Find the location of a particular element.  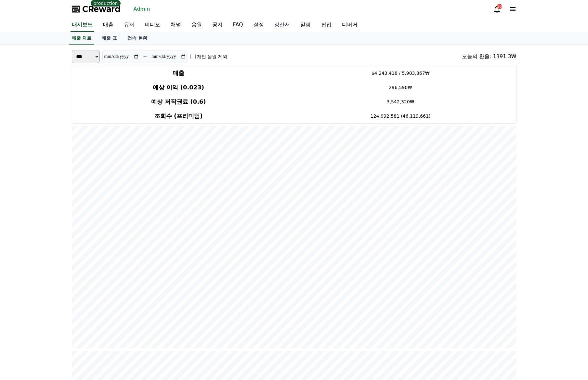

td: 3,542,320₩ is located at coordinates (401, 102).